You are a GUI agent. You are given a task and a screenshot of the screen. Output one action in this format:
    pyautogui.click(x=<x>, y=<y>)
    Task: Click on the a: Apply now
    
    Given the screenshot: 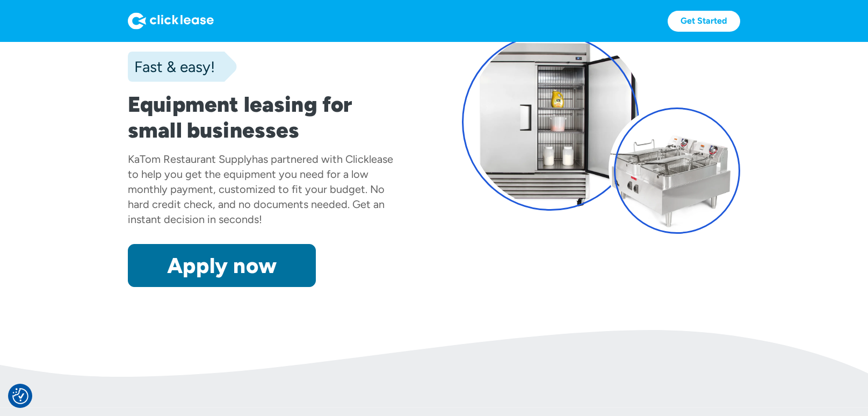 What is the action you would take?
    pyautogui.click(x=222, y=266)
    